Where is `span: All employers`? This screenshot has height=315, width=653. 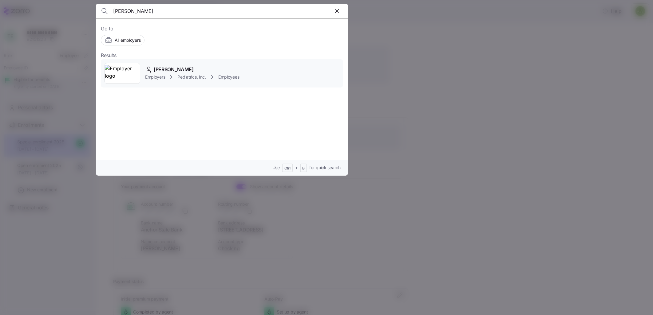 span: All employers is located at coordinates (128, 40).